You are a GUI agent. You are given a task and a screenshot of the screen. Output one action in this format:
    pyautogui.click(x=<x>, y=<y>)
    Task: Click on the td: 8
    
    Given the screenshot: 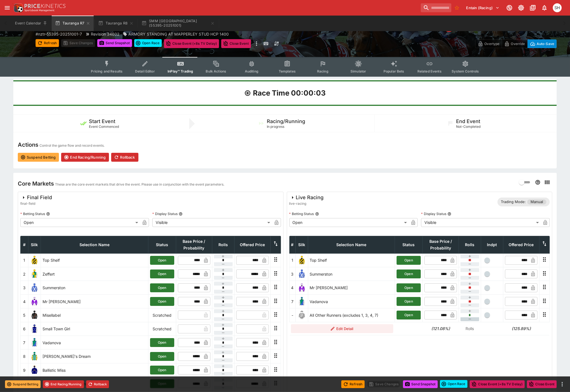 What is the action you would take?
    pyautogui.click(x=24, y=356)
    